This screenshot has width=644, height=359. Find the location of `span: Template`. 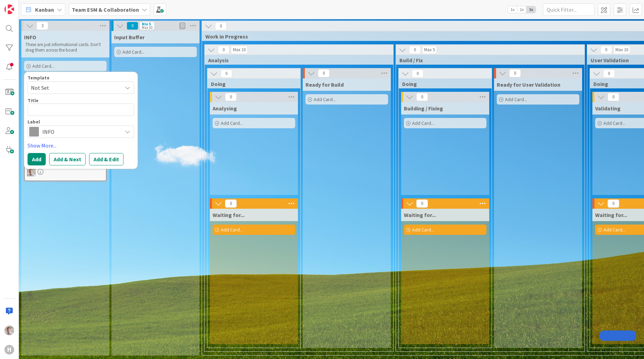

span: Template is located at coordinates (39, 78).